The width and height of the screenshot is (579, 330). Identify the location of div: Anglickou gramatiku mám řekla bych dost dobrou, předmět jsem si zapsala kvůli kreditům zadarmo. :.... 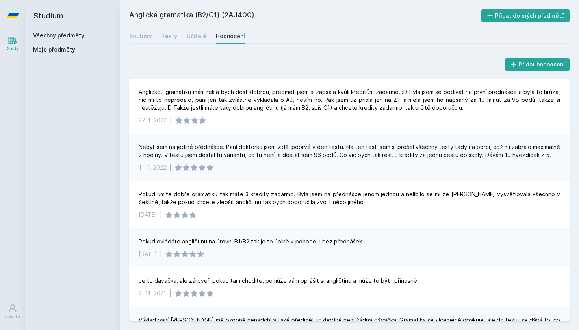
(349, 100).